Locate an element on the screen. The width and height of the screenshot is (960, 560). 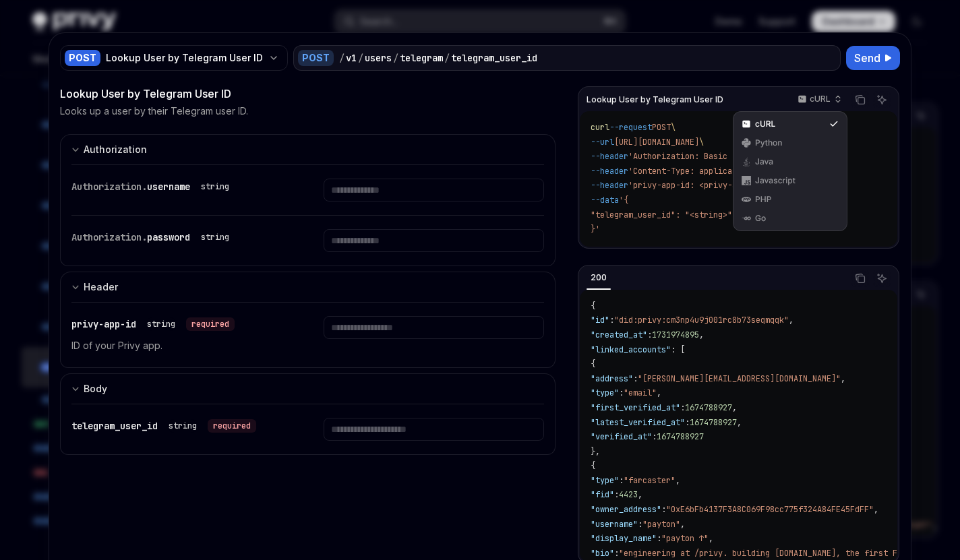
div: v1 is located at coordinates (351, 58).